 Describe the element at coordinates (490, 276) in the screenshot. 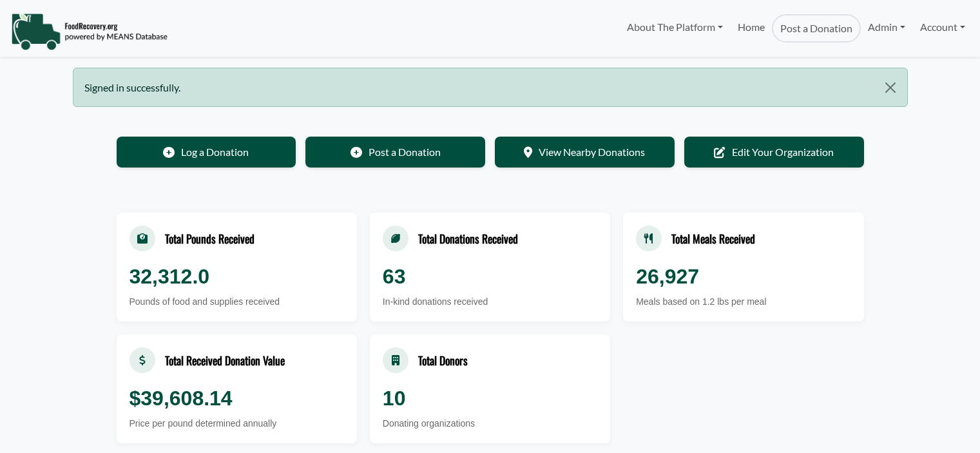

I see `div: 63` at that location.